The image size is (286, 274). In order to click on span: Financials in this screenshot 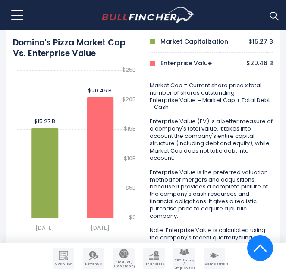, I will do `click(154, 264)`.